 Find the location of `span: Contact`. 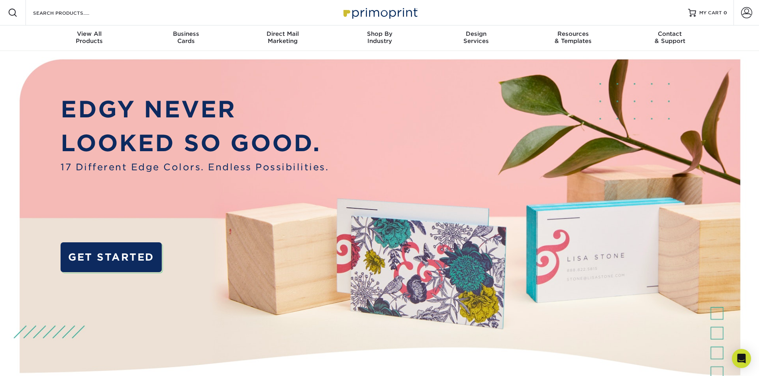

span: Contact is located at coordinates (669, 34).